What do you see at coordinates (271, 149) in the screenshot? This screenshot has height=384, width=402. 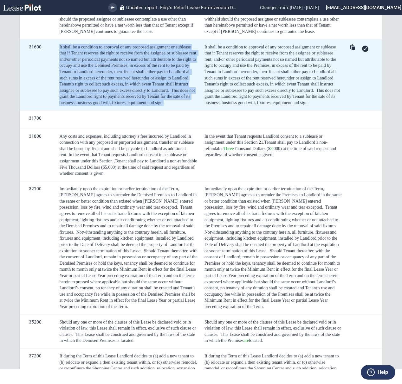 I see `span: 3` at bounding box center [271, 149].